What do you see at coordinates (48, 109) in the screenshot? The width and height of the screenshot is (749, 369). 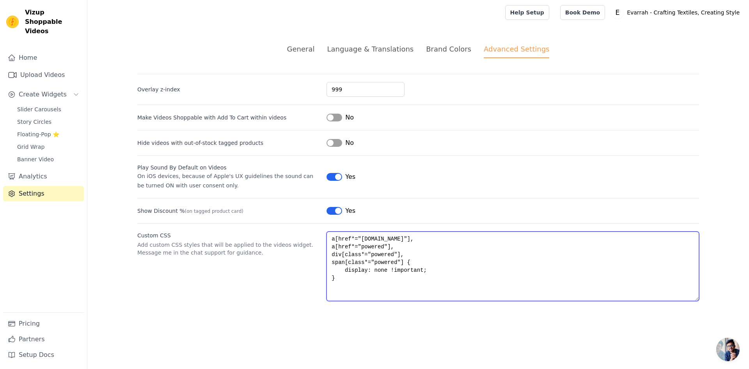 I see `a: Slider Carousels` at bounding box center [48, 109].